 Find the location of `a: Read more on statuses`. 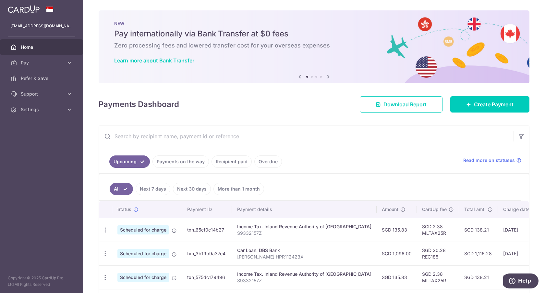

a: Read more on statuses is located at coordinates (493, 160).